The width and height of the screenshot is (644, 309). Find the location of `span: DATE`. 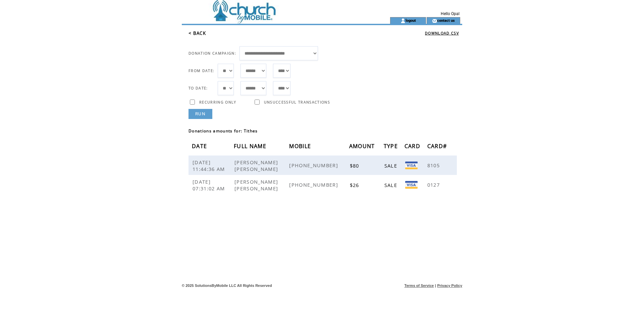

span: DATE is located at coordinates (200, 147).